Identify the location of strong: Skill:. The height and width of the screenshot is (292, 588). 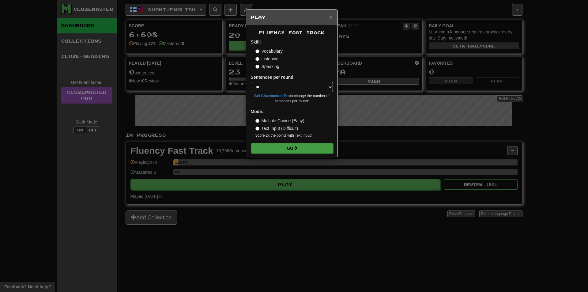
(256, 42).